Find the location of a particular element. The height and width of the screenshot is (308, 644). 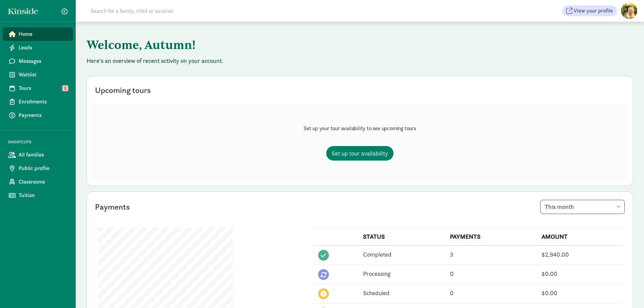

span: Tuition is located at coordinates (43, 195).